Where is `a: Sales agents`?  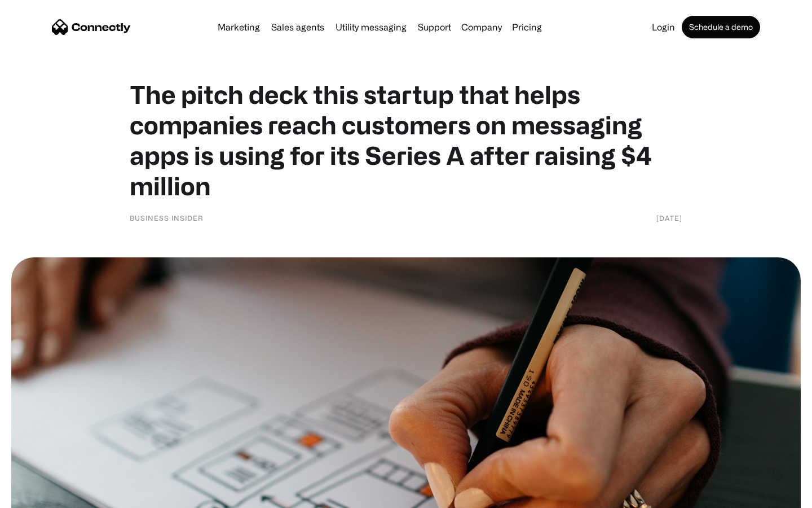 a: Sales agents is located at coordinates (298, 27).